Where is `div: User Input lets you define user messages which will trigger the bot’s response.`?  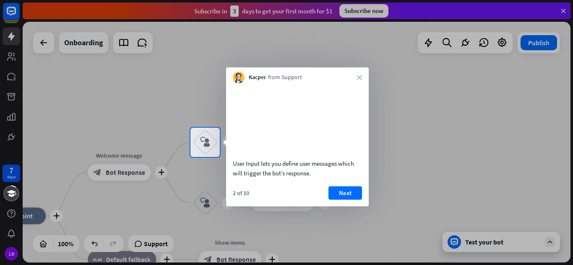 div: User Input lets you define user messages which will trigger the bot’s response. is located at coordinates (297, 169).